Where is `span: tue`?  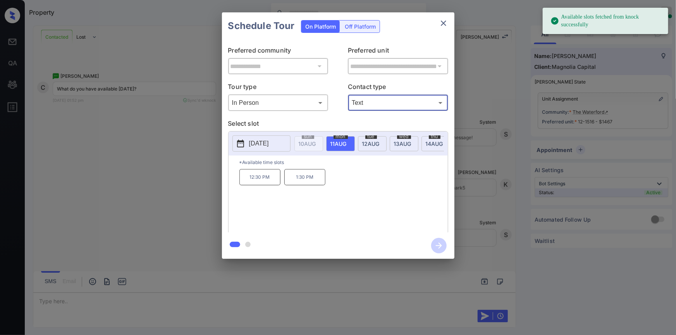 span: tue is located at coordinates (371, 137).